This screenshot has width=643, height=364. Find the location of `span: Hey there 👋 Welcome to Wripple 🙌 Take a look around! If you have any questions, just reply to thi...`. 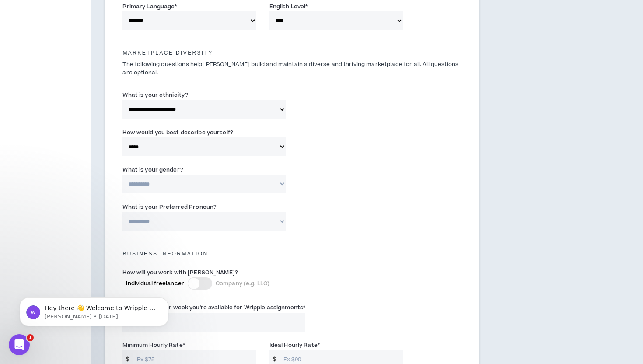

span: Hey there 👋 Welcome to Wripple 🙌 Take a look around! If you have any questions, just reply to thi... is located at coordinates (94, 42).